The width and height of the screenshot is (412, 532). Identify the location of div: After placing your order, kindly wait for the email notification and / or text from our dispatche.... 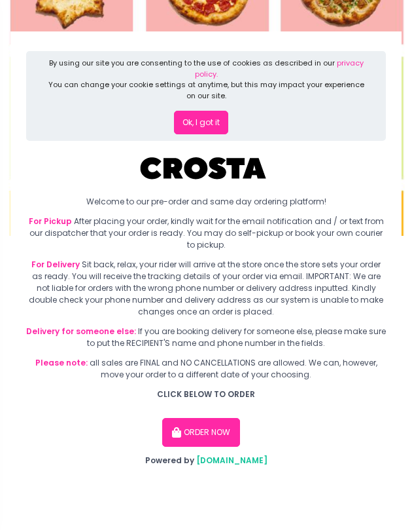
(206, 233).